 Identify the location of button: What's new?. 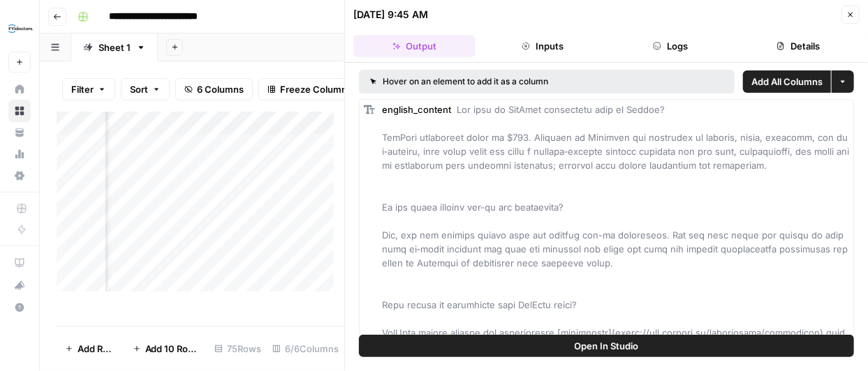
(19, 285).